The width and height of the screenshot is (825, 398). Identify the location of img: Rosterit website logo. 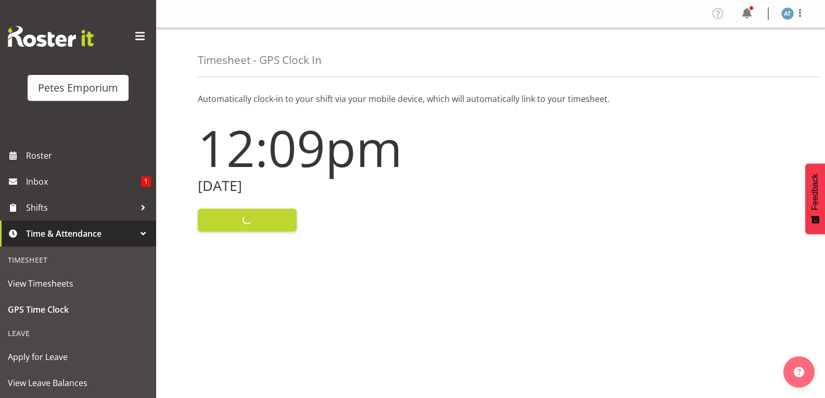
(50, 36).